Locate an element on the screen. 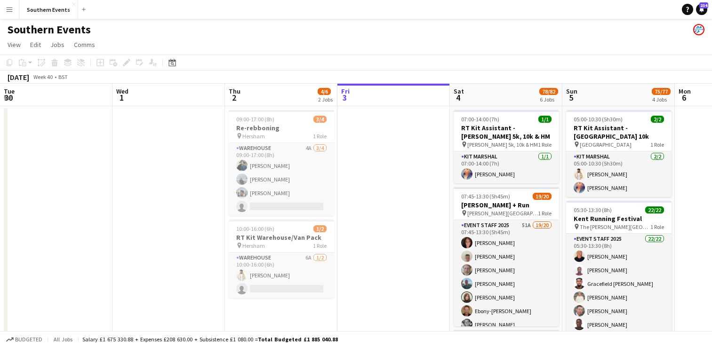 This screenshot has height=347, width=712. span: All jobs is located at coordinates (63, 339).